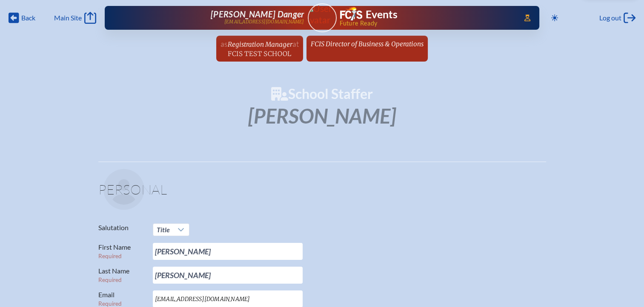 The image size is (644, 307). I want to click on a: User Avatar, so click(322, 18).